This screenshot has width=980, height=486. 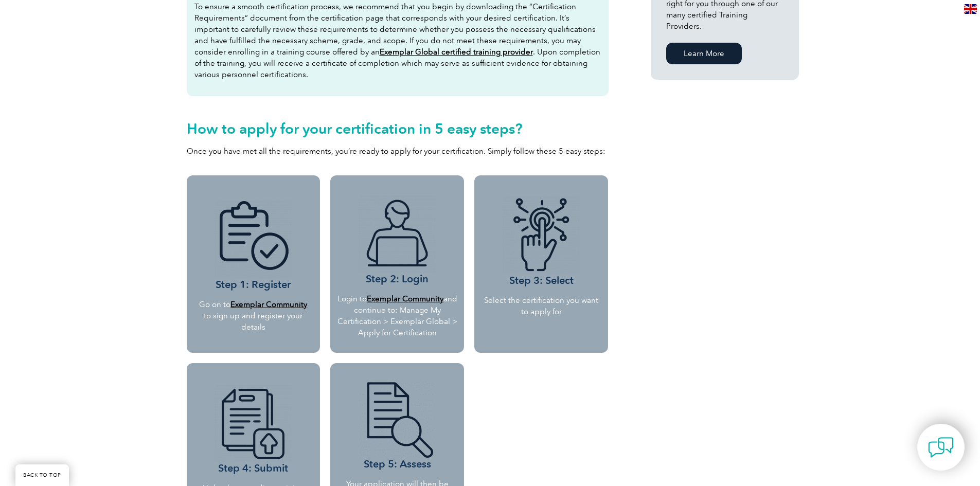 What do you see at coordinates (704, 54) in the screenshot?
I see `a: Learn More` at bounding box center [704, 54].